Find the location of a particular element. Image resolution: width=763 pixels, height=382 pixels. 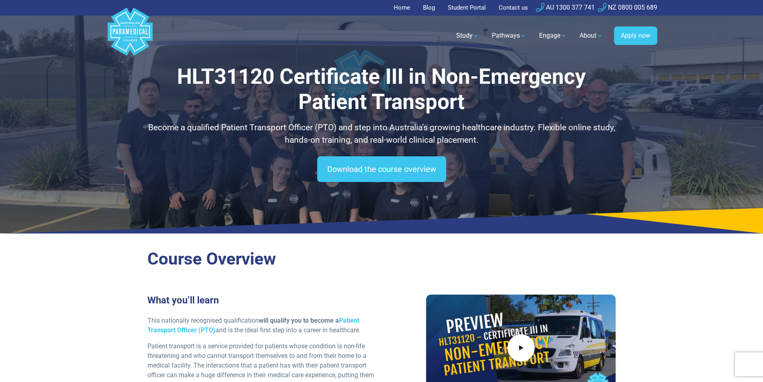

strong: will qualify you to become a is located at coordinates (253, 325).